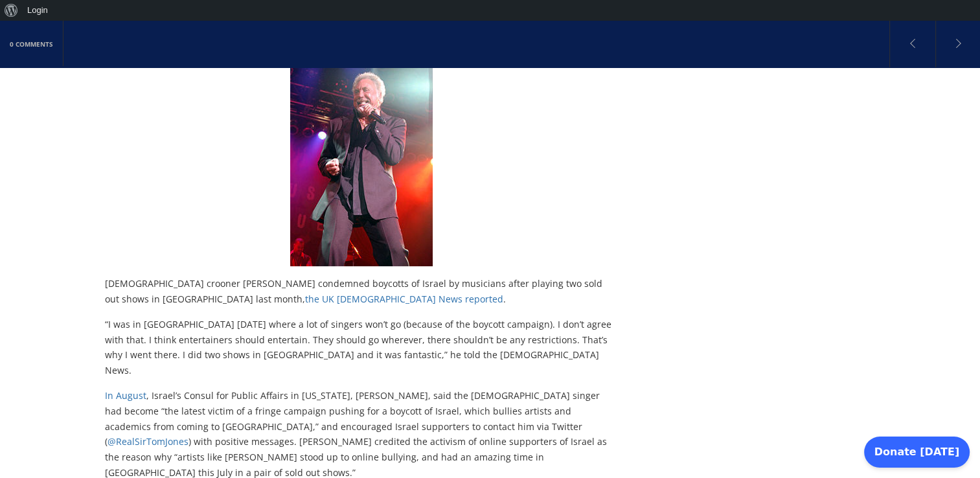  What do you see at coordinates (148, 442) in the screenshot?
I see `a: @RealSirTomJones` at bounding box center [148, 442].